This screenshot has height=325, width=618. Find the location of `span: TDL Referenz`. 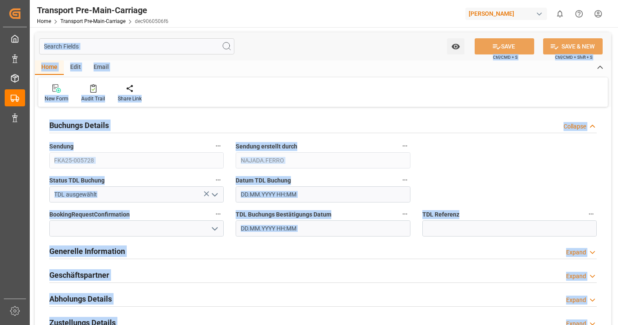

span: TDL Referenz is located at coordinates (441, 214).